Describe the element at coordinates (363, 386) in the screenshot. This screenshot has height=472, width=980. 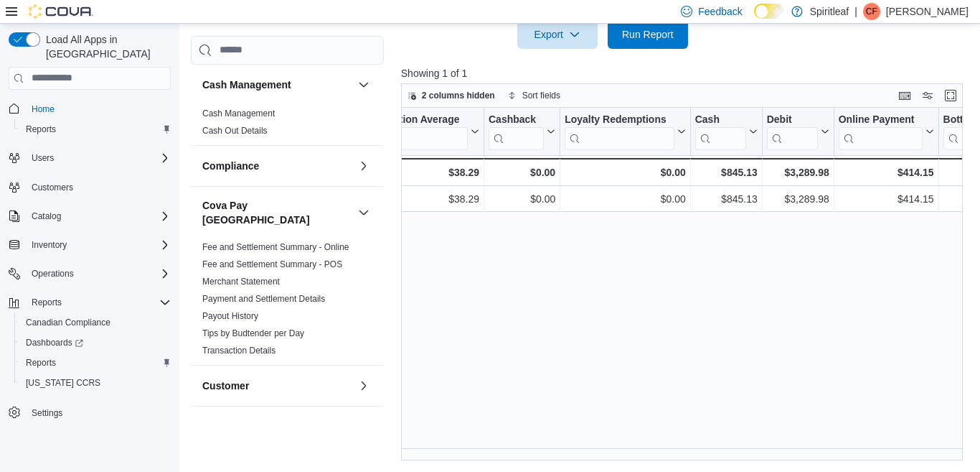
I see `button: Customer` at that location.